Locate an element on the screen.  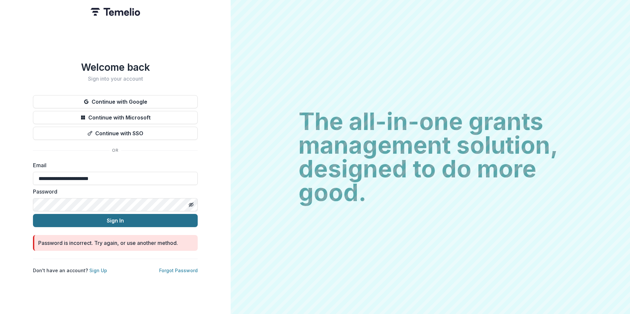
img: Temelio is located at coordinates (115, 12).